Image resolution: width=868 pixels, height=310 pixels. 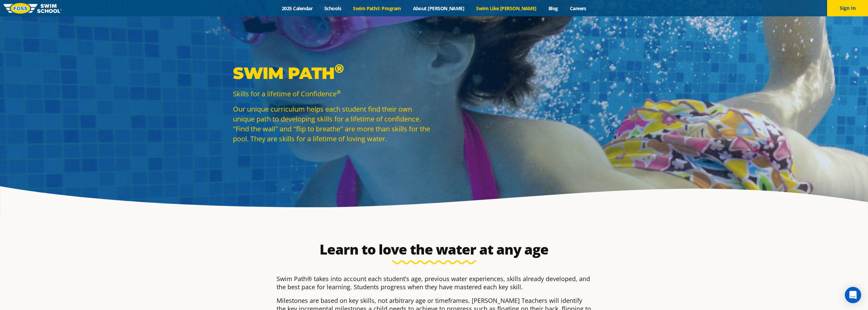 What do you see at coordinates (853, 296) in the screenshot?
I see `div: Open Intercom Messenger` at bounding box center [853, 296].